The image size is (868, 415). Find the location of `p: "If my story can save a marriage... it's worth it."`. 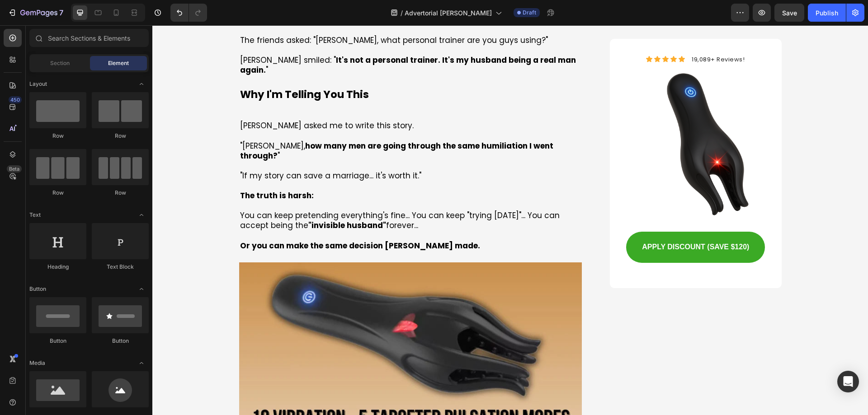

p: "If my story can save a marriage... it's worth it." is located at coordinates (259, 151).